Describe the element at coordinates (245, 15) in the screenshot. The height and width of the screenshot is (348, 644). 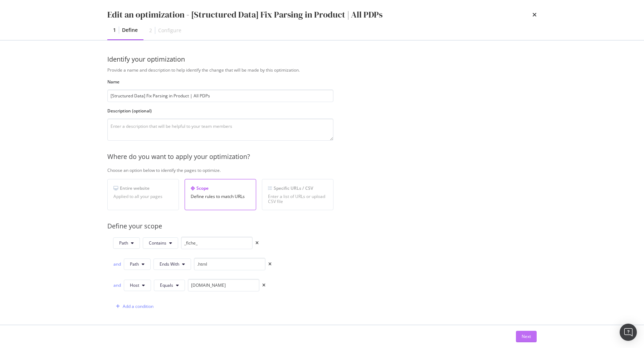
I see `div: Edit an optimization - [Structured Data] Fix Parsing in Product | All PDPs` at that location.